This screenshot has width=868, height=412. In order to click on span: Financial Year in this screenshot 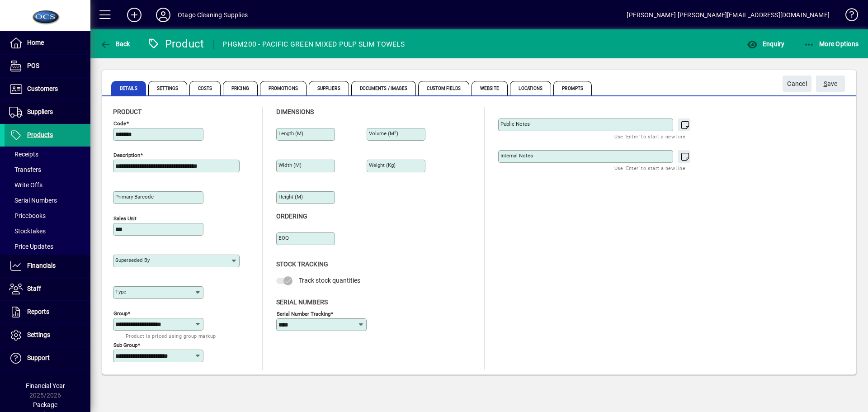, I will do `click(45, 386)`.